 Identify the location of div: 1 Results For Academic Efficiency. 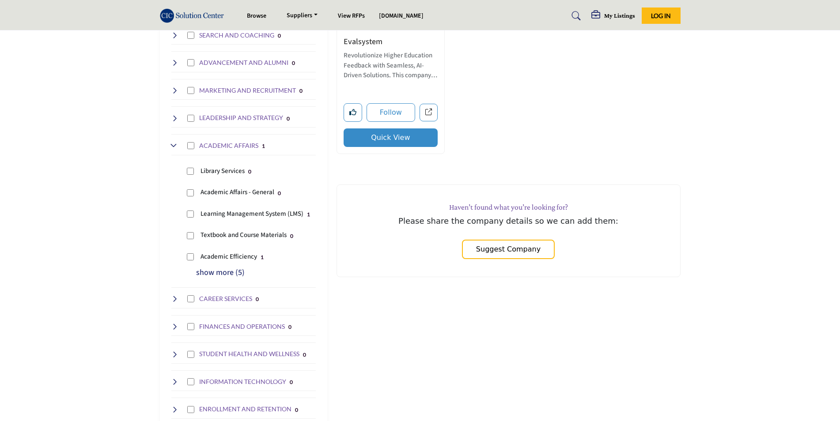
(262, 257).